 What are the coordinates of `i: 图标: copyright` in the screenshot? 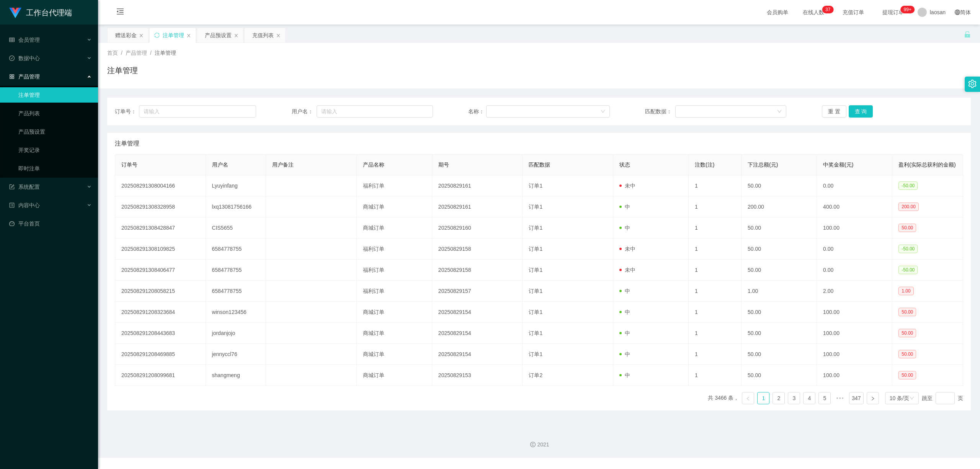 It's located at (533, 444).